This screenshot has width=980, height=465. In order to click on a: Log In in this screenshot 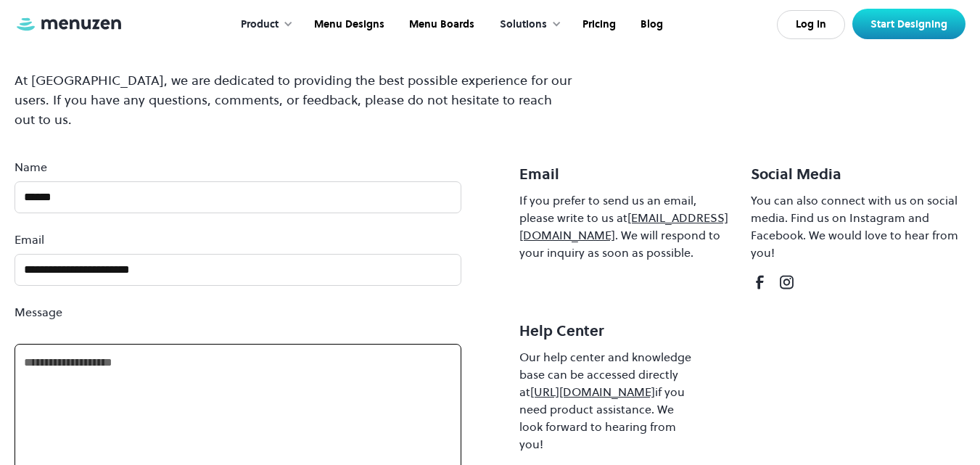, I will do `click(811, 25)`.